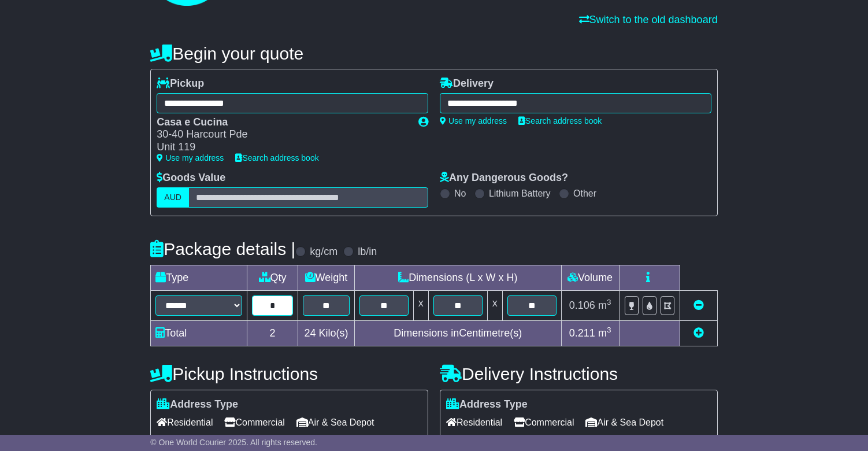  I want to click on span: © One World Courier 2025. All rights reserved., so click(234, 442).